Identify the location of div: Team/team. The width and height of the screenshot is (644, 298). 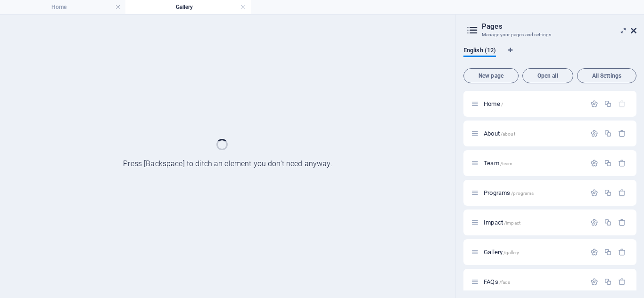
(534, 163).